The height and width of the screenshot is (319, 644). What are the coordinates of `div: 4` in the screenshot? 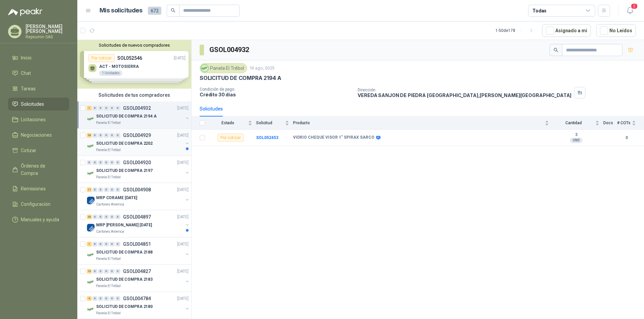 It's located at (89, 299).